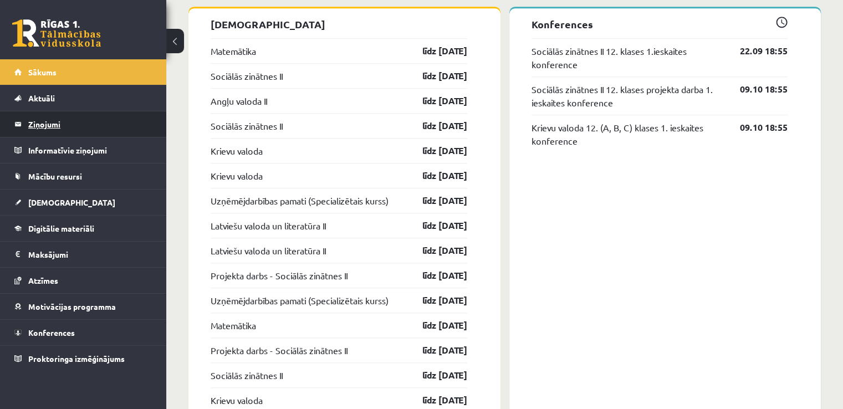 This screenshot has height=409, width=843. Describe the element at coordinates (627, 58) in the screenshot. I see `a: Sociālās zinātnes II 12. klases 1.ieskaites konference` at that location.